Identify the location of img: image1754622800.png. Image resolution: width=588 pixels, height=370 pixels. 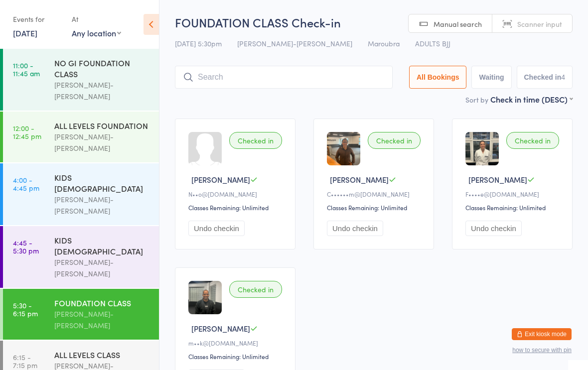
(205, 298).